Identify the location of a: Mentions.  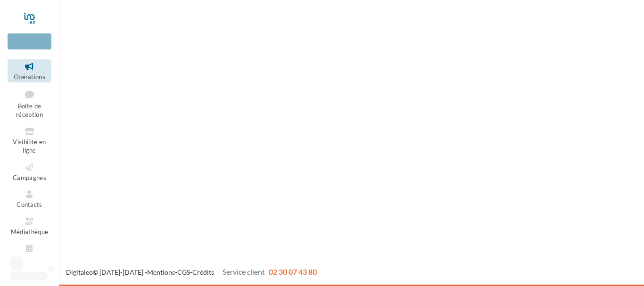
(161, 272).